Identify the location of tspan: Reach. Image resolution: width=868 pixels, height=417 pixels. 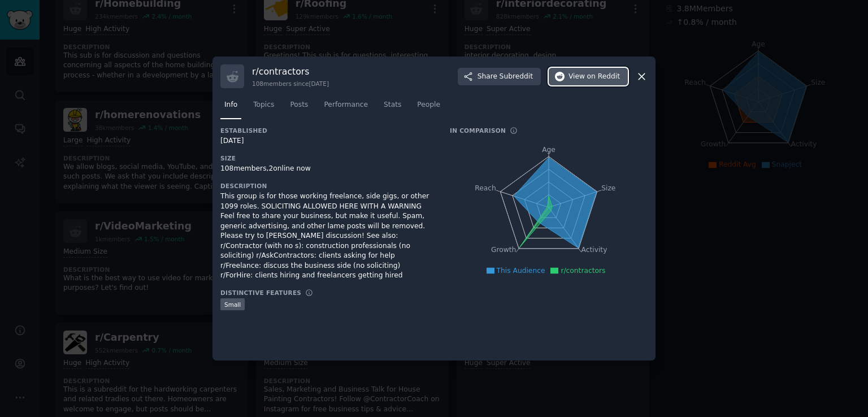
(486, 188).